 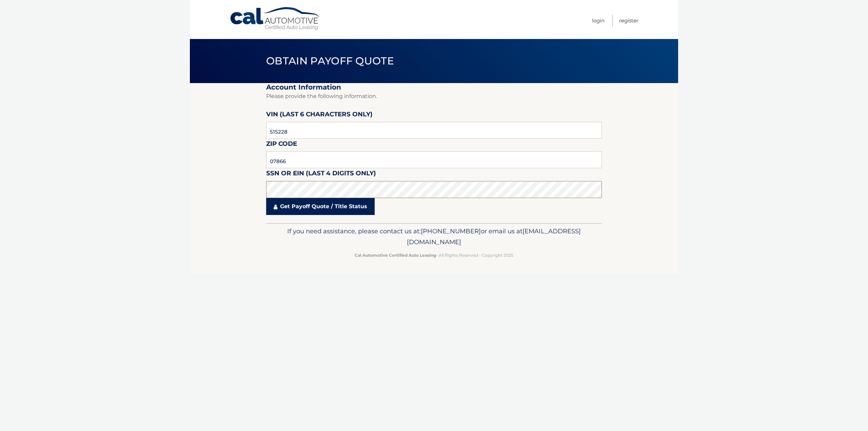 What do you see at coordinates (395, 255) in the screenshot?
I see `strong: Cal Automotive Certified Auto Leasing` at bounding box center [395, 255].